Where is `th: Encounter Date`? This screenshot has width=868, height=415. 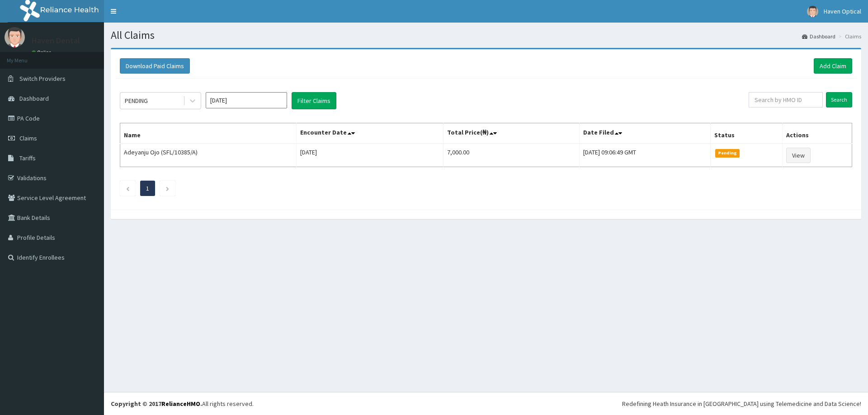 th: Encounter Date is located at coordinates (370, 134).